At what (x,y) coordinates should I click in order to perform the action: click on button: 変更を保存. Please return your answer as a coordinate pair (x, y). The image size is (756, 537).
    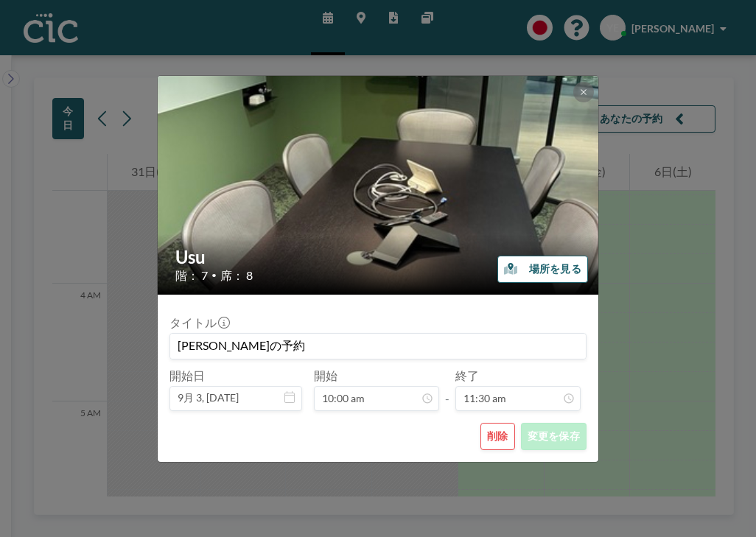
    Looking at the image, I should click on (553, 436).